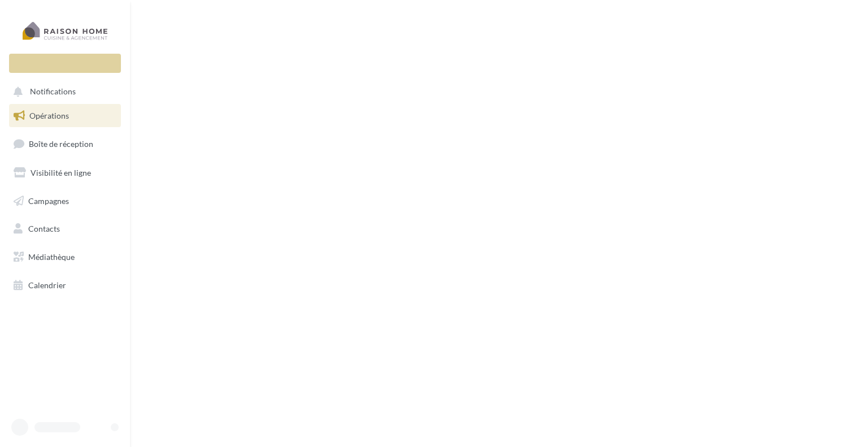 Image resolution: width=868 pixels, height=447 pixels. What do you see at coordinates (65, 229) in the screenshot?
I see `a: Contacts` at bounding box center [65, 229].